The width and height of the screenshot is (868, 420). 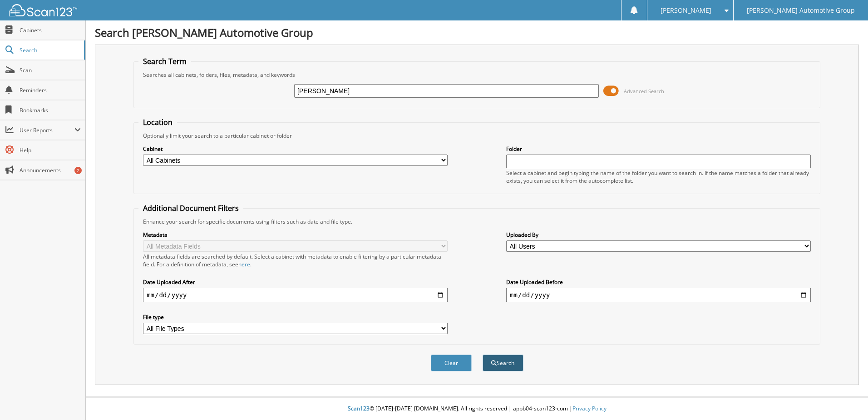 I want to click on span: User Reports, so click(x=47, y=130).